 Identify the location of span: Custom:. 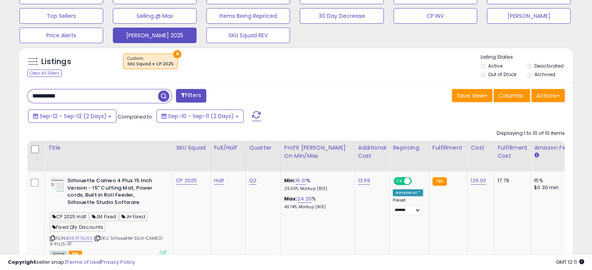
(150, 61).